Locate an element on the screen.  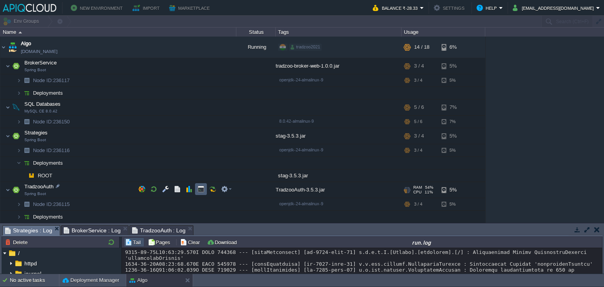
a: SQL DatabasesMySQL CE 8.0.42 is located at coordinates (42, 104).